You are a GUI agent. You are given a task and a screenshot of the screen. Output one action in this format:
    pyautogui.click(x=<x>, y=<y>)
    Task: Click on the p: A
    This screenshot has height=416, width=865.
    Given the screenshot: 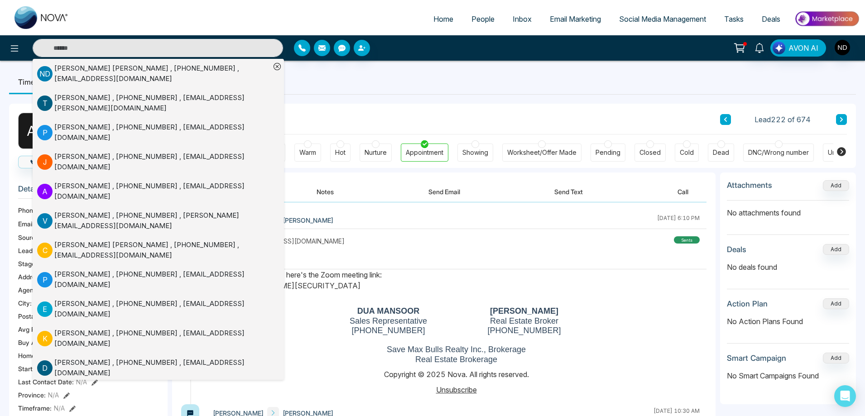 What is the action you would take?
    pyautogui.click(x=45, y=192)
    